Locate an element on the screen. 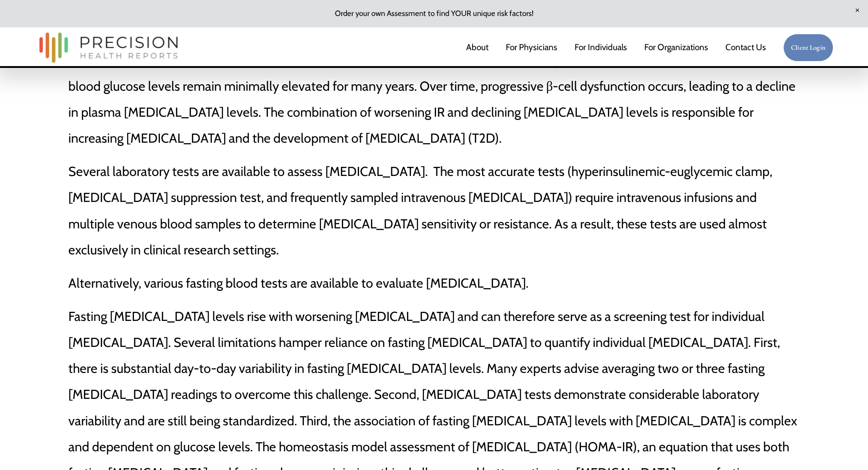  a: For Physicians is located at coordinates (531, 48).